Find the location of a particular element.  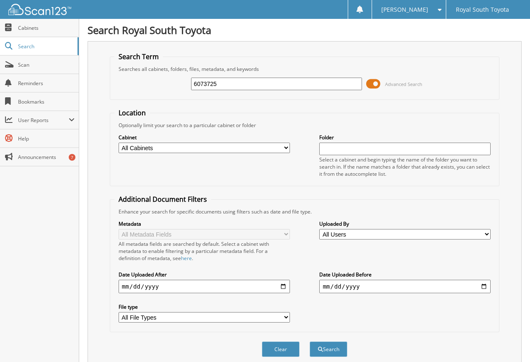

label: Metadata is located at coordinates (204, 223).